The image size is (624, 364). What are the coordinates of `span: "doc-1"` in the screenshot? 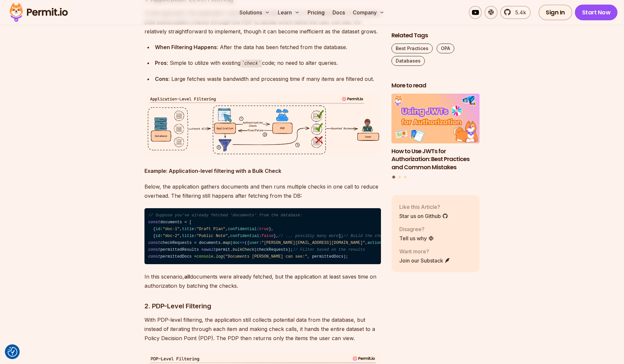 It's located at (171, 229).